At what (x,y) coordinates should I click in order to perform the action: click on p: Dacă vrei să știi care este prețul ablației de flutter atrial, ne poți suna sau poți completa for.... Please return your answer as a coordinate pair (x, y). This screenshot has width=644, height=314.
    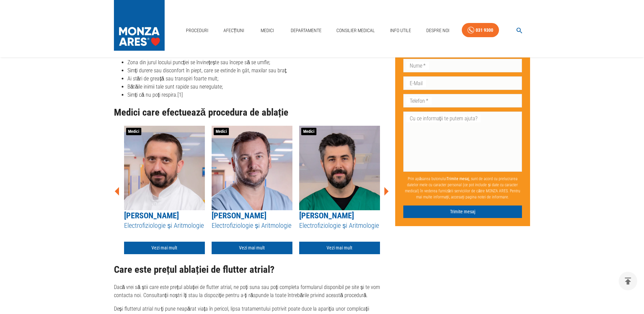
    Looking at the image, I should click on (252, 291).